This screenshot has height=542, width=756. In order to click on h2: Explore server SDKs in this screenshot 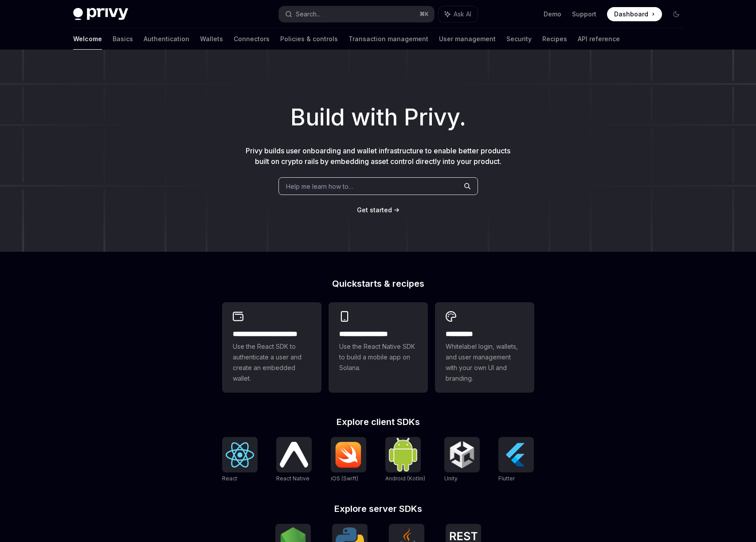, I will do `click(378, 509)`.